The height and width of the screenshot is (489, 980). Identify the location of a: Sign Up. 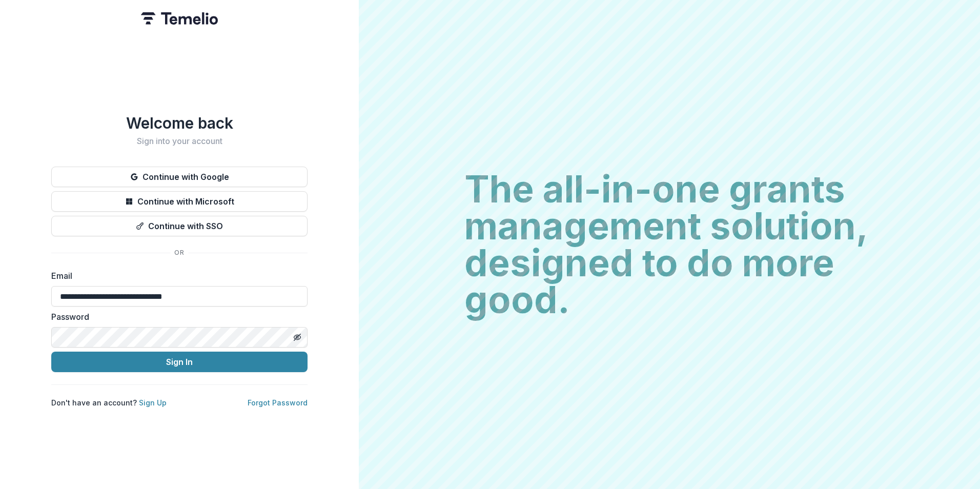
(153, 402).